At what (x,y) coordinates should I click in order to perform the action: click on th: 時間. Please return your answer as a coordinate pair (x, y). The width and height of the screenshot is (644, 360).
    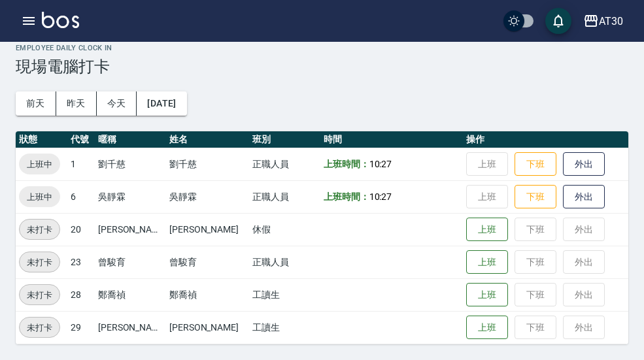
    Looking at the image, I should click on (392, 140).